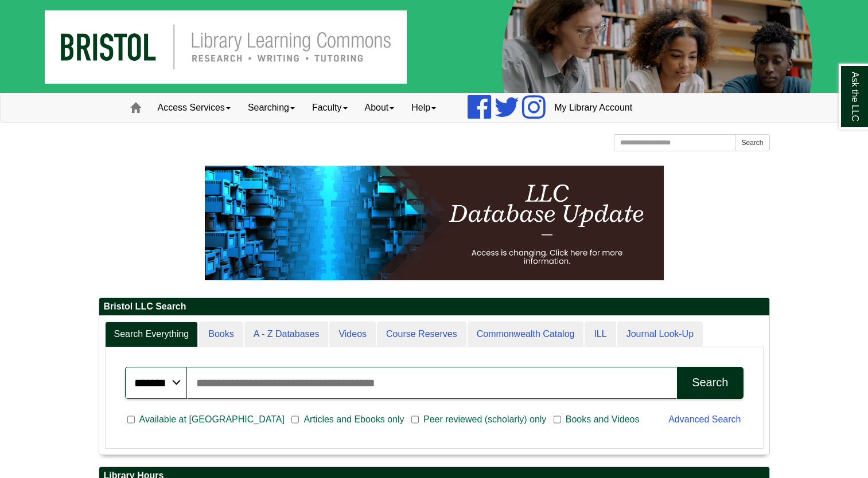  I want to click on a: Search Everything, so click(152, 334).